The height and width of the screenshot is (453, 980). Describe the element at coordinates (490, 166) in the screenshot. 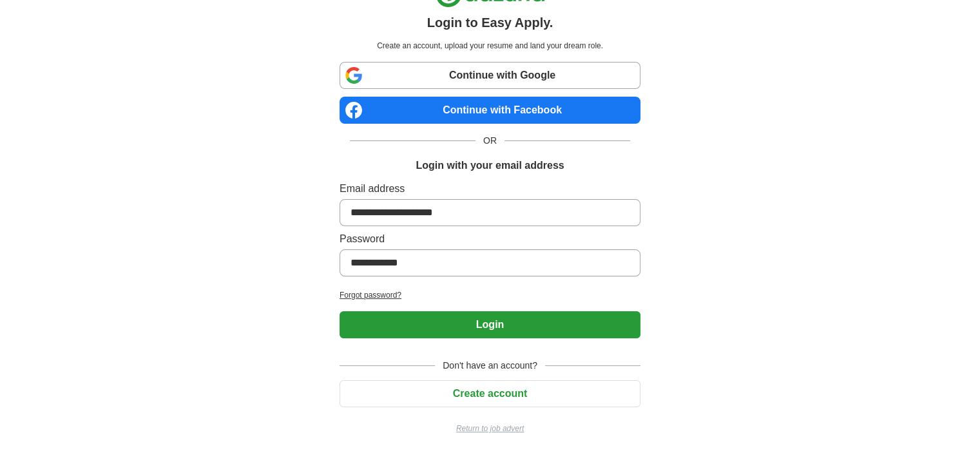

I see `h1: Login with your email address` at that location.